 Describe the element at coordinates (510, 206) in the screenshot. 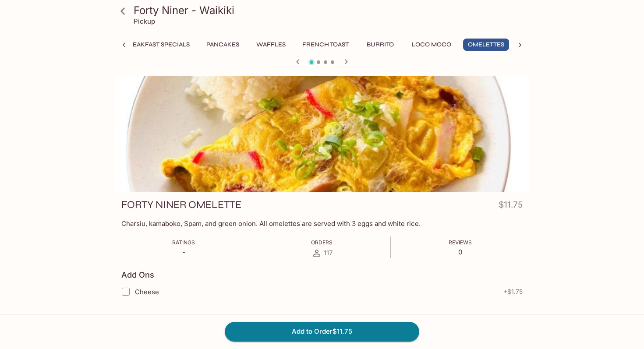

I see `h4: $11.75` at that location.